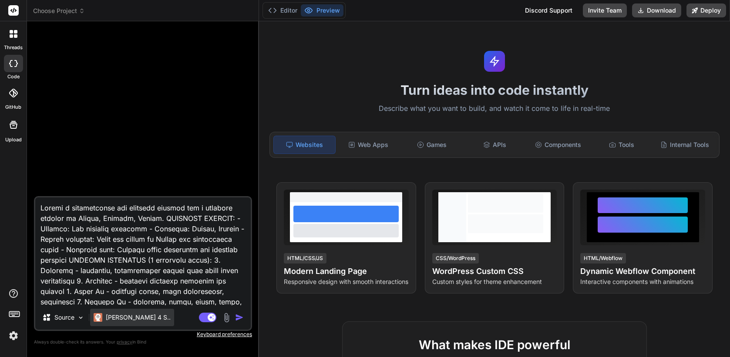  What do you see at coordinates (455, 259) in the screenshot?
I see `div: CSS/WordPress` at bounding box center [455, 259].